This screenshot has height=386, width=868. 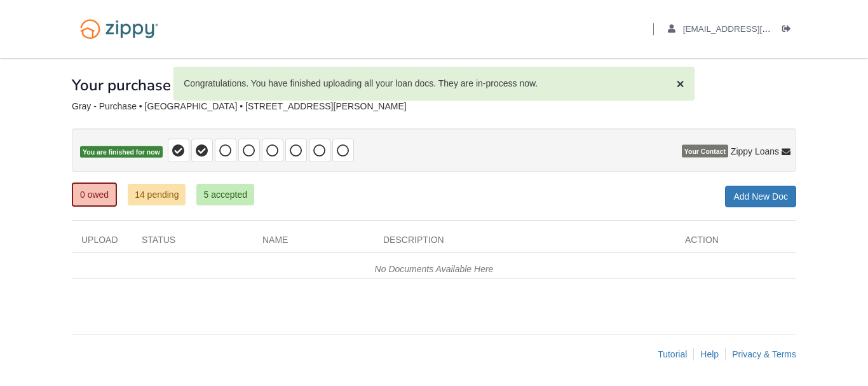 I want to click on a: Add New Doc, so click(x=761, y=197).